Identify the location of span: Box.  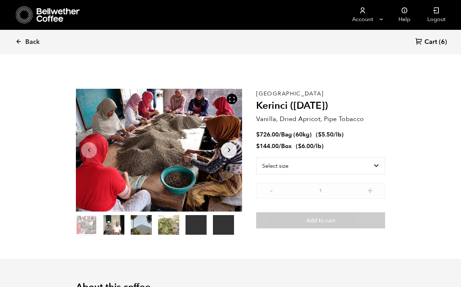
(286, 146).